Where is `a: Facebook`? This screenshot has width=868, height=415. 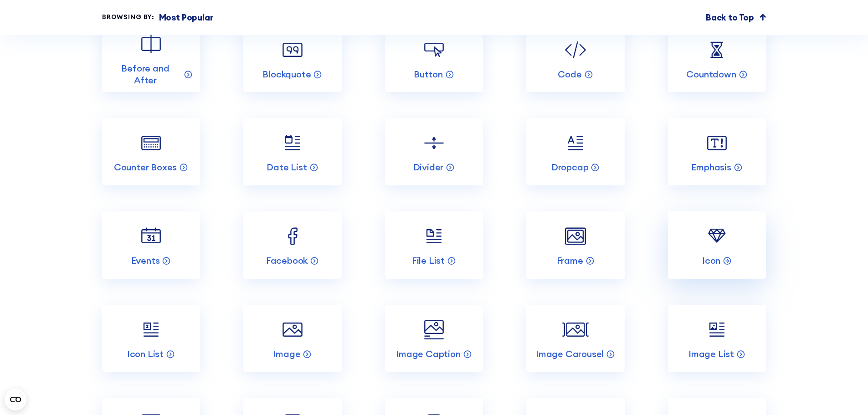
a: Facebook is located at coordinates (292, 245).